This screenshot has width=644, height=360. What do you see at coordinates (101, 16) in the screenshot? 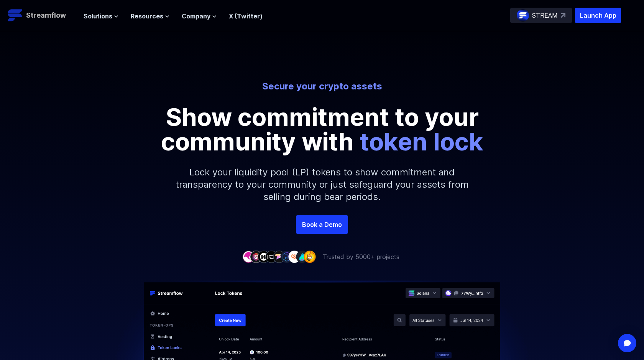
I see `button: Solutions` at bounding box center [101, 16].